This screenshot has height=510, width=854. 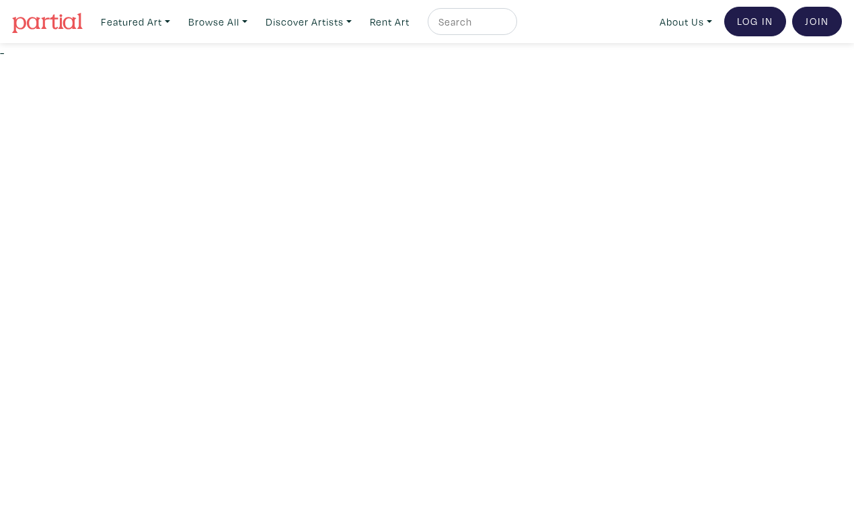 I want to click on a: Join, so click(x=817, y=22).